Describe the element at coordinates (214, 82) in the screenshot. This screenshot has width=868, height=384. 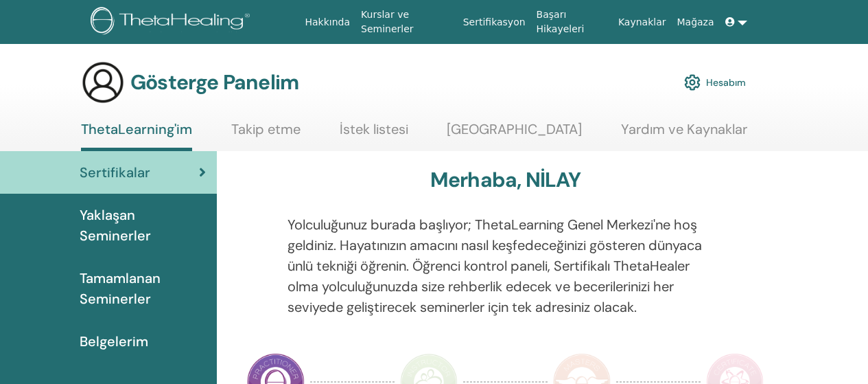
I see `font: Gösterge Panelim` at that location.